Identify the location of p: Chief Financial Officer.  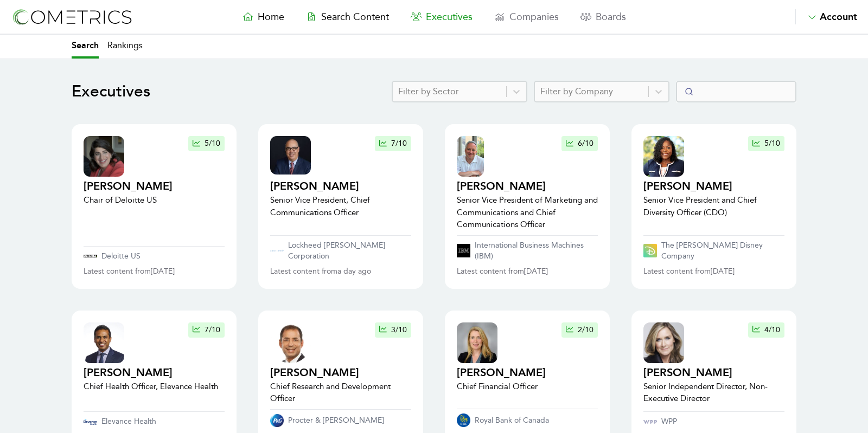
(501, 386).